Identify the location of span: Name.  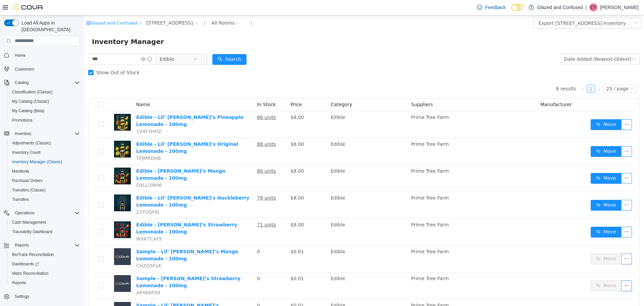
(59, 89).